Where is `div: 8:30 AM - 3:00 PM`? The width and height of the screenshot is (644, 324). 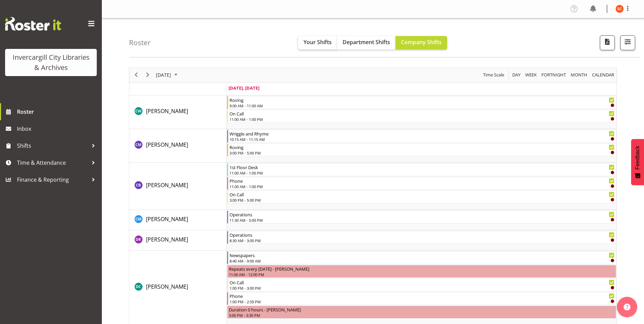 div: 8:30 AM - 3:00 PM is located at coordinates (422, 241).